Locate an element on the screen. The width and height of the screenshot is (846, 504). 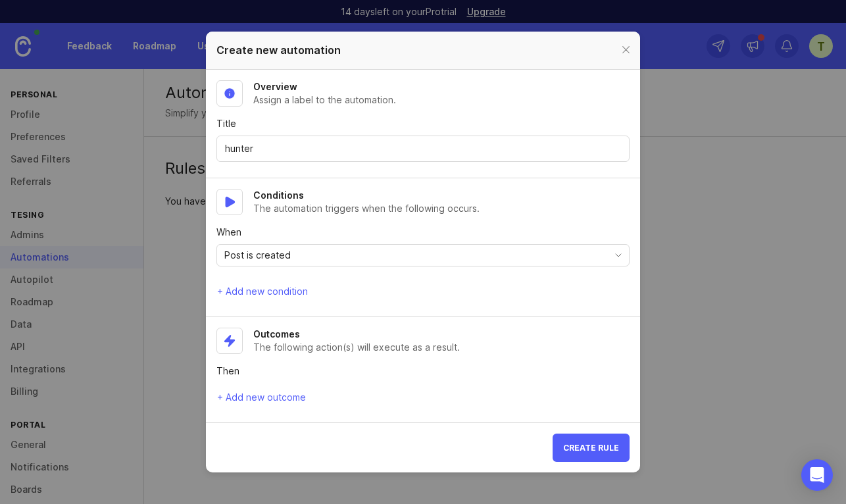
button: + Add new outcome is located at coordinates (261, 398).